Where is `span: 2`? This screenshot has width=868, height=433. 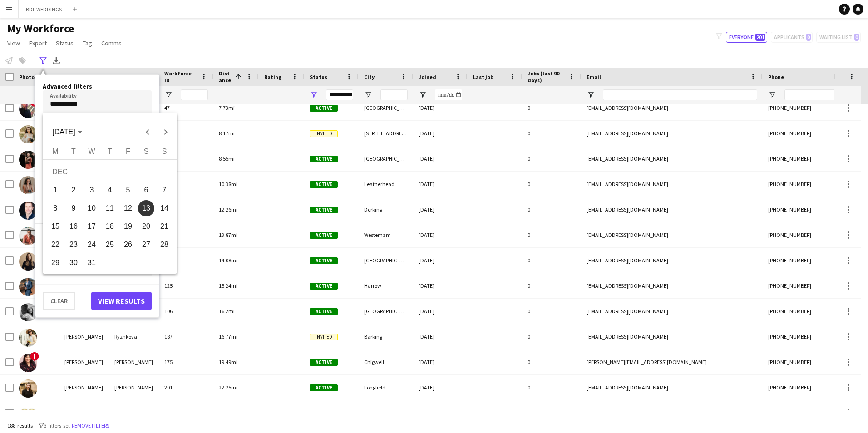
span: 2 is located at coordinates (74, 191).